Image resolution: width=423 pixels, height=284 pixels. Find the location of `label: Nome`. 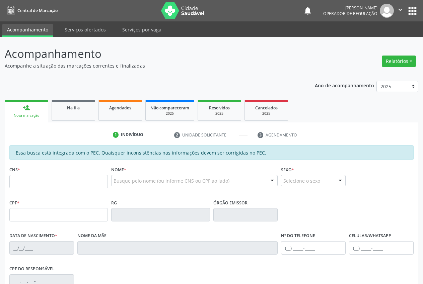

label: Nome is located at coordinates (119, 170).